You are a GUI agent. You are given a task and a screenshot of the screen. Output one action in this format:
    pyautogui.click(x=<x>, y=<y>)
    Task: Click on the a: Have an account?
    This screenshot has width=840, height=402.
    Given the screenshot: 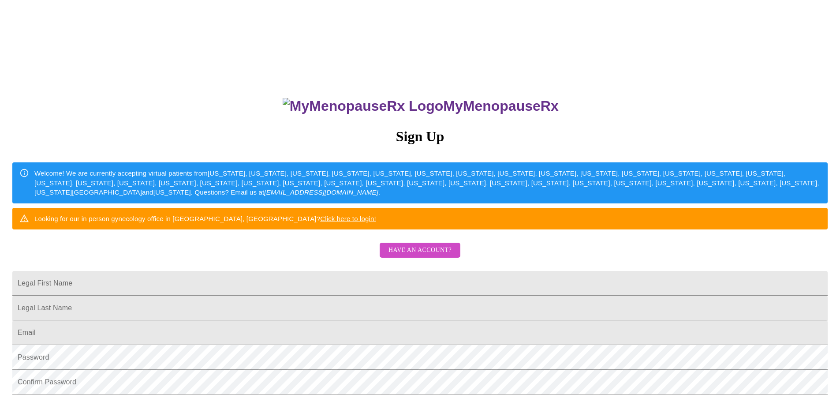 What is the action you would take?
    pyautogui.click(x=420, y=256)
    